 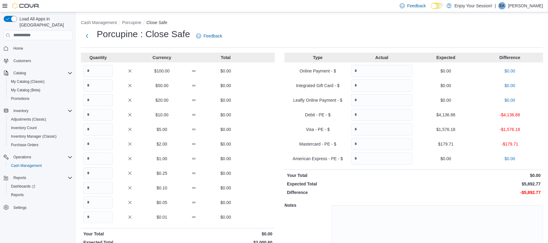 I want to click on a: Promotions, so click(x=20, y=99).